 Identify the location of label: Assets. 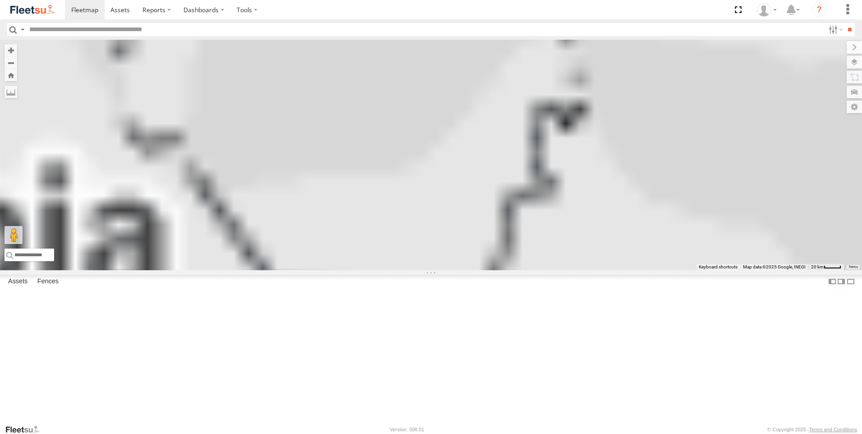
(18, 281).